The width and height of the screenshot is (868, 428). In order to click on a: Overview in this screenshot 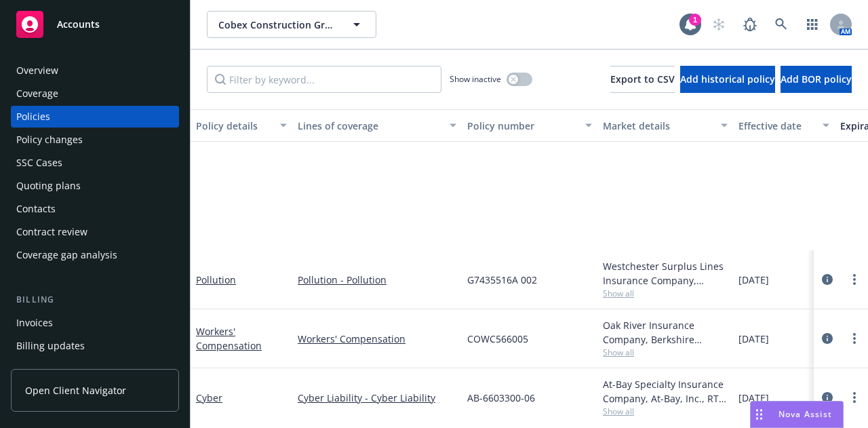, I will do `click(95, 70)`.